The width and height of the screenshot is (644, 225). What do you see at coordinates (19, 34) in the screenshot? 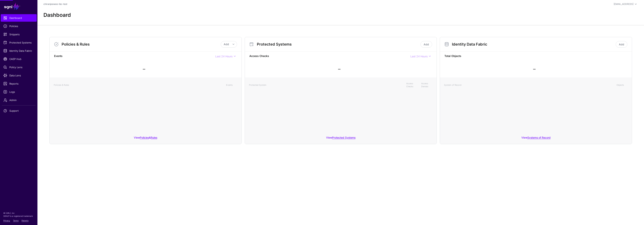
I see `a: Snippets` at bounding box center [19, 34].